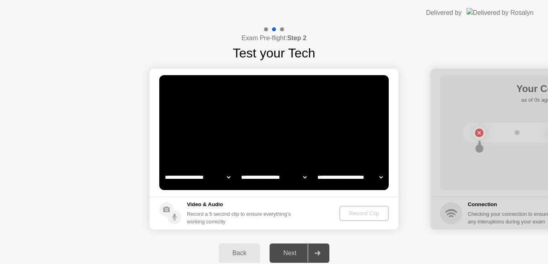  What do you see at coordinates (364, 213) in the screenshot?
I see `button: Record Clip` at bounding box center [364, 213].